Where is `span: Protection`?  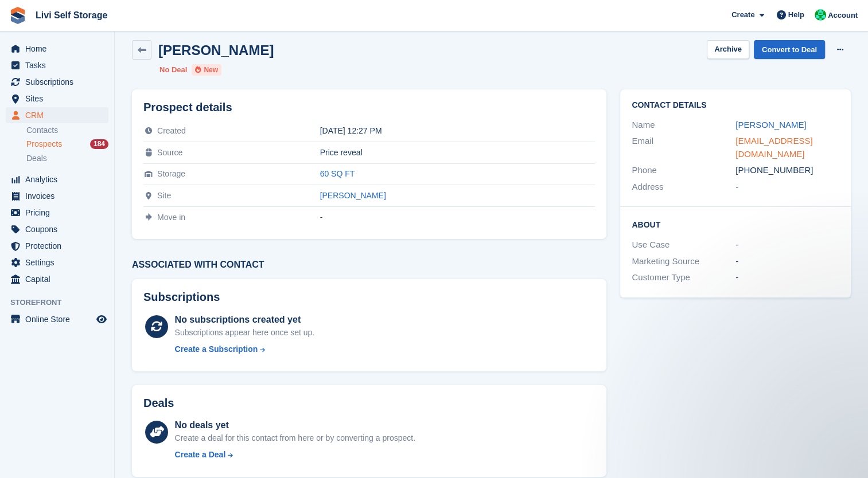 span: Protection is located at coordinates (60, 246).